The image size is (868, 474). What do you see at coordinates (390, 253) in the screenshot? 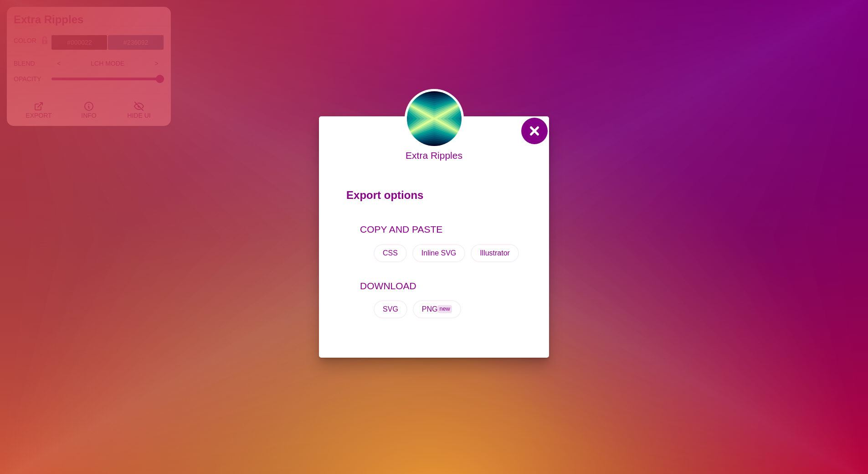
I see `button: CSS` at bounding box center [390, 253].